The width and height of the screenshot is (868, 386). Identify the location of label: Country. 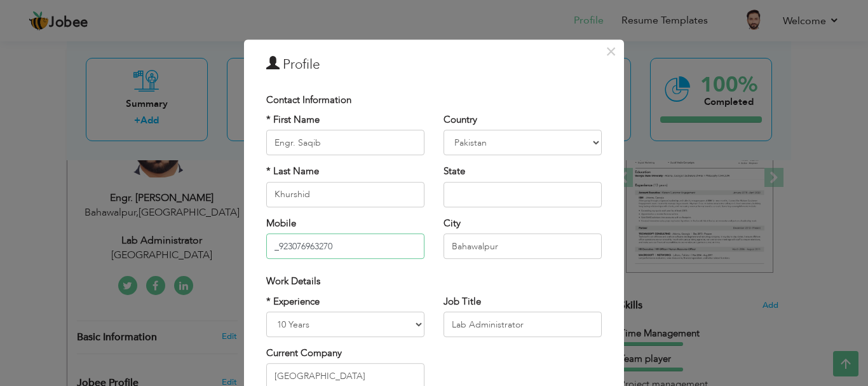
(460, 120).